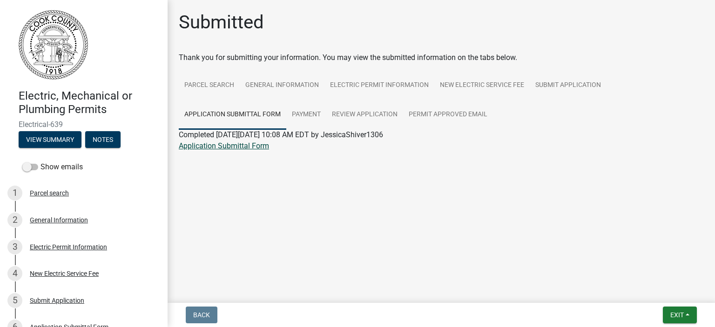  Describe the element at coordinates (49, 193) in the screenshot. I see `div: Parcel search` at that location.